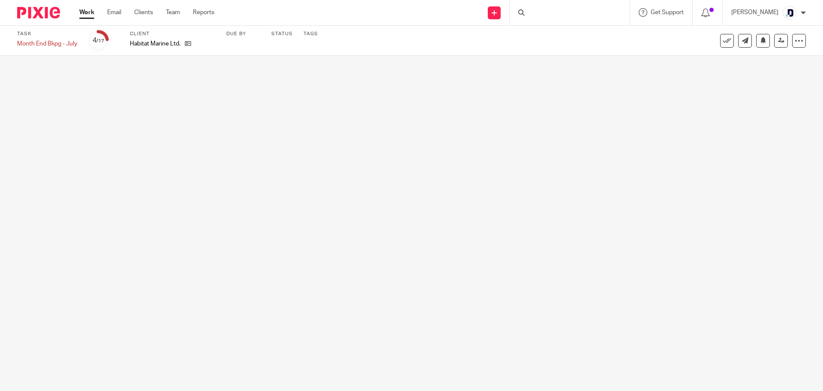 The width and height of the screenshot is (823, 391). What do you see at coordinates (144, 12) in the screenshot?
I see `a: Clients` at bounding box center [144, 12].